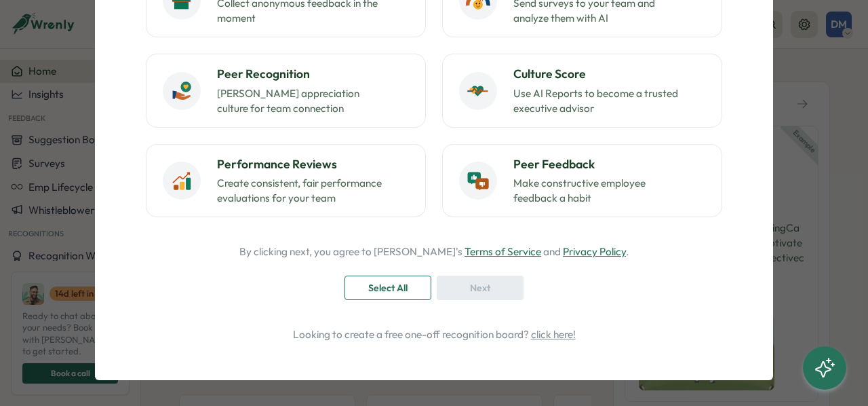  I want to click on button: Select All, so click(388, 288).